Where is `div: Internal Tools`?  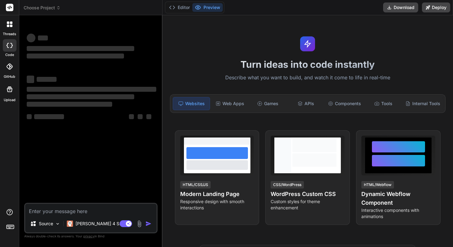
div: Internal Tools is located at coordinates (423, 104).